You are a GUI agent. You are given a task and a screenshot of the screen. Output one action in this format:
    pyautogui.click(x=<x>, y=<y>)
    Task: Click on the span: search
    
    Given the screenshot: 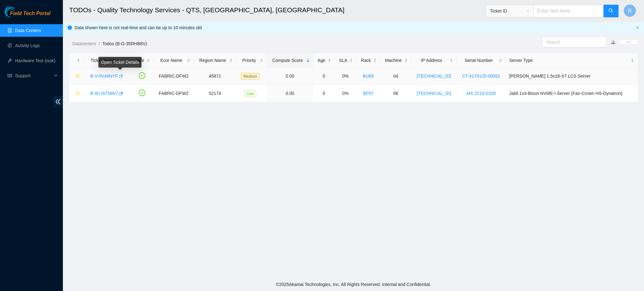 What is the action you would take?
    pyautogui.click(x=611, y=11)
    